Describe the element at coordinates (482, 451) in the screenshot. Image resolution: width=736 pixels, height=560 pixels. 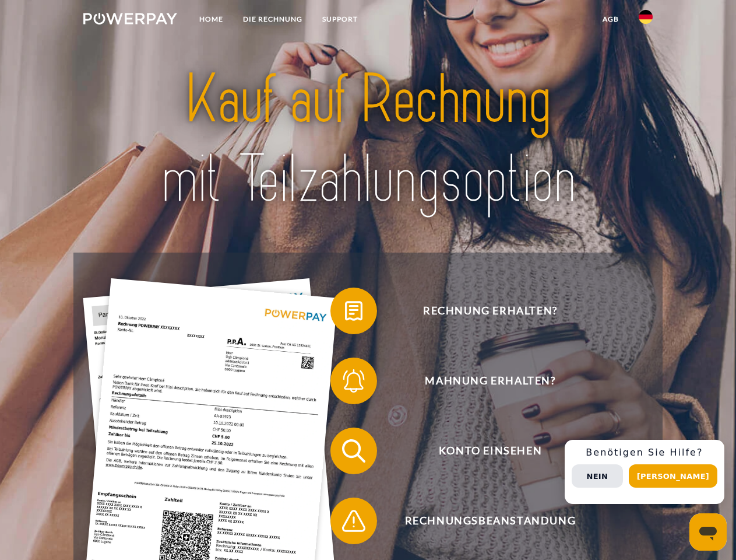
I see `a: Konto einsehen` at that location.